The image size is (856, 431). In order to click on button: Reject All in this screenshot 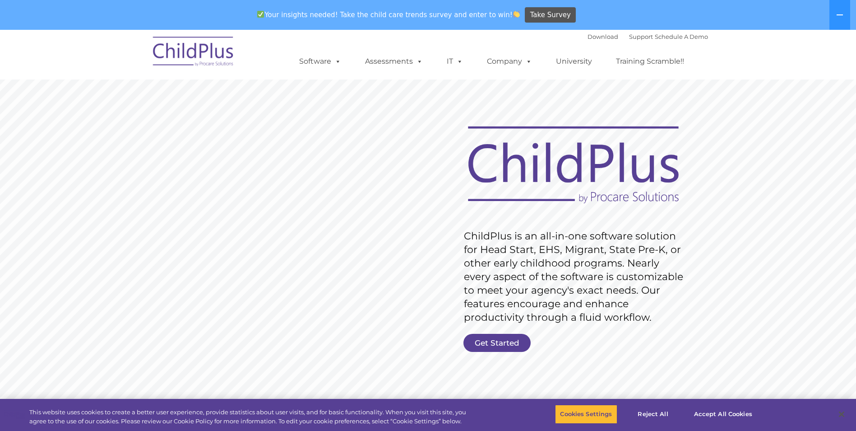, I will do `click(653, 414)`.